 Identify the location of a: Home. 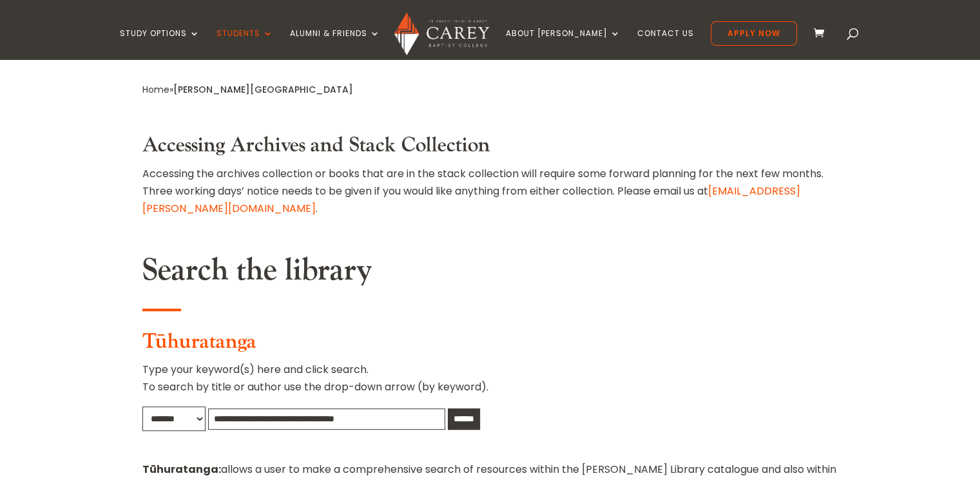
(156, 90).